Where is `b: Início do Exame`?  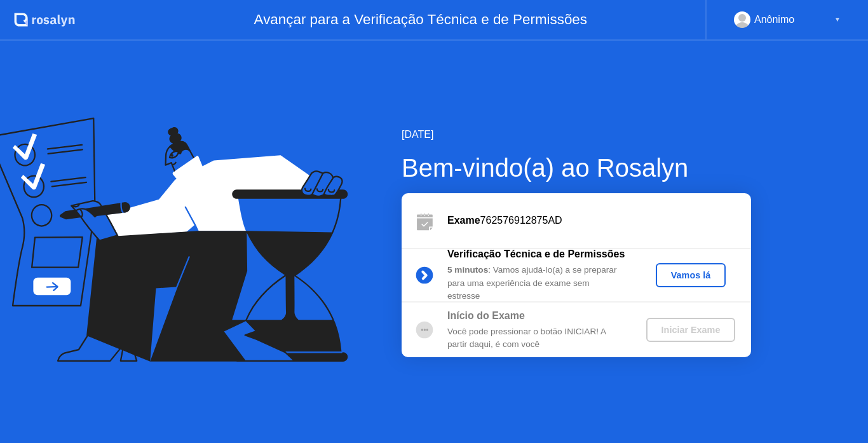
b: Início do Exame is located at coordinates (486, 315).